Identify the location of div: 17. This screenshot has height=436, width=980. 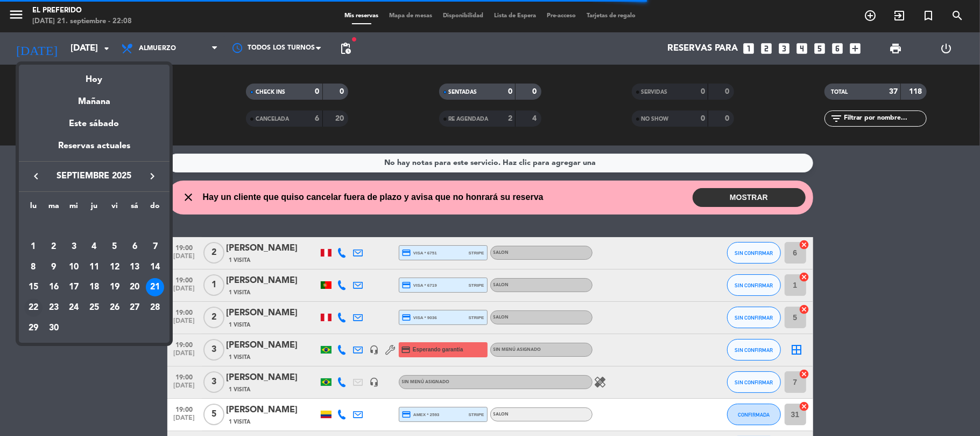
(74, 287).